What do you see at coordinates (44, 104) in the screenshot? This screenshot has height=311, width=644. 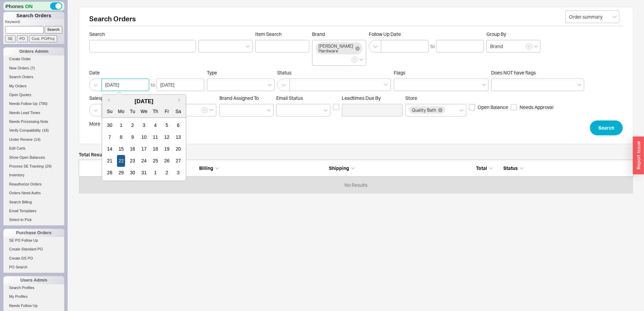 I see `span: ( 790 )` at bounding box center [44, 104].